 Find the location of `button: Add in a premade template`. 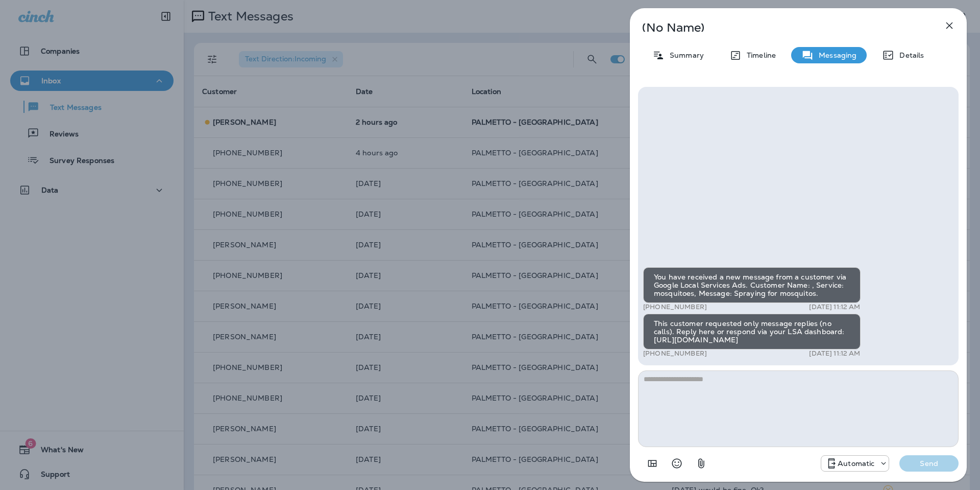

button: Add in a premade template is located at coordinates (653, 463).